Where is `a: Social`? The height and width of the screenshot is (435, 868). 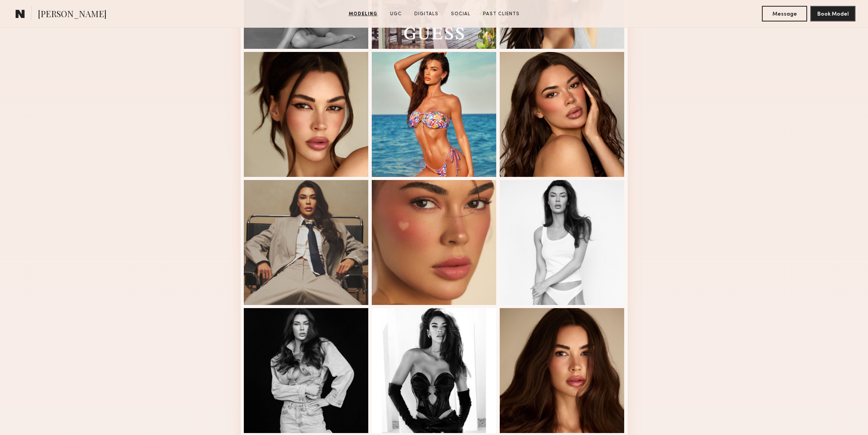 a: Social is located at coordinates (461, 14).